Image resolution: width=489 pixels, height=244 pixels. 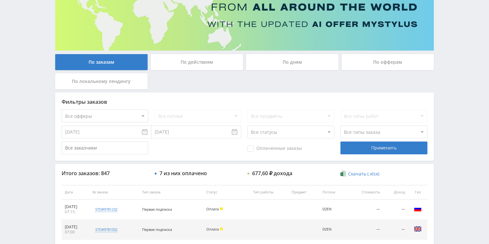 What do you see at coordinates (417, 192) in the screenshot?
I see `th: Гео` at bounding box center [417, 192].